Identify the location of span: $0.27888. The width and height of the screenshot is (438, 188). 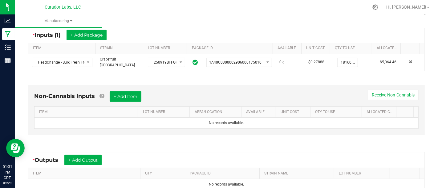
(316, 62).